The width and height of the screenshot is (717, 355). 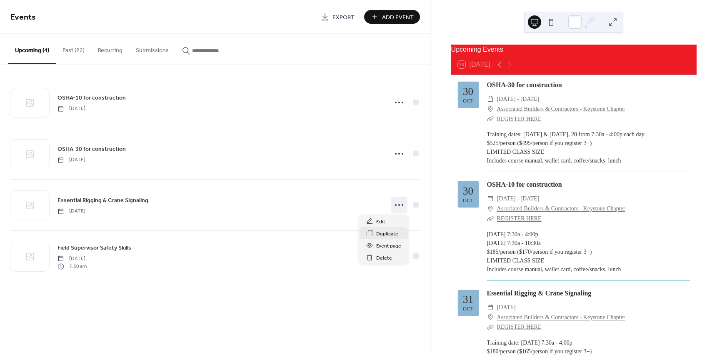 I want to click on span: OSHA-10 for construction, so click(x=92, y=98).